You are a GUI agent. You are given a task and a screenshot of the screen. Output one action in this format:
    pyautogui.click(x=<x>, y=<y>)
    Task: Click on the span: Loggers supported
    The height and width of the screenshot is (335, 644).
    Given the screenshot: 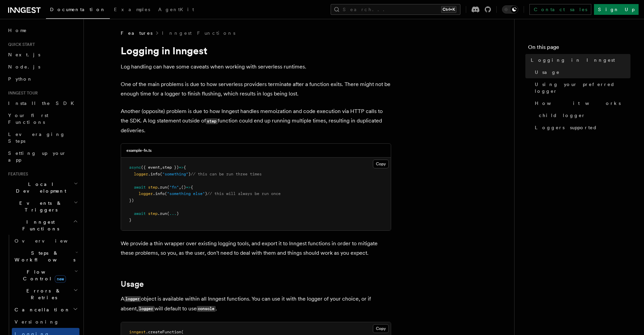 What is the action you would take?
    pyautogui.click(x=566, y=128)
    